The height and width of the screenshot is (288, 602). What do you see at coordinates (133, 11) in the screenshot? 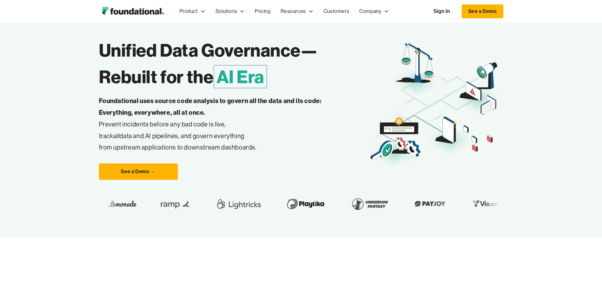
I see `img: Foundational Logo` at bounding box center [133, 11].